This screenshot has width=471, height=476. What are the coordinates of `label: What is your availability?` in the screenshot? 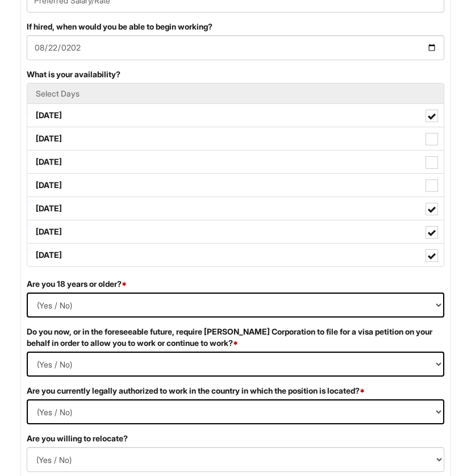 It's located at (73, 74).